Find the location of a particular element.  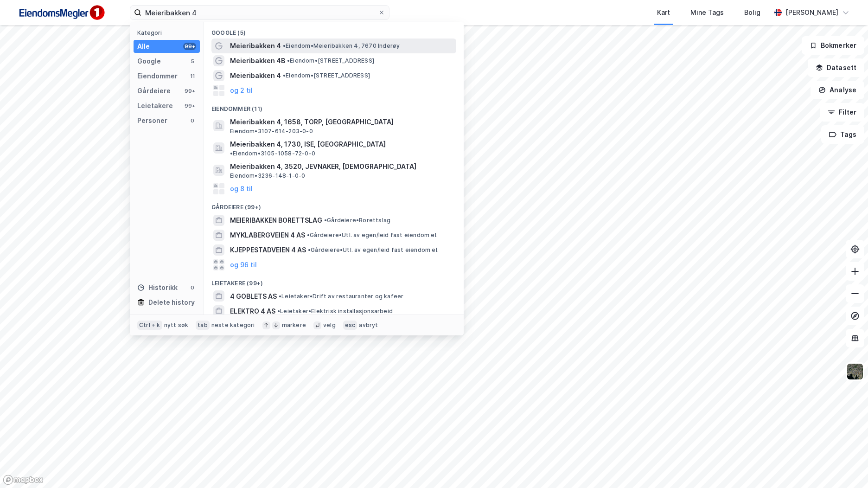

div: Google (5) is located at coordinates (333, 30).